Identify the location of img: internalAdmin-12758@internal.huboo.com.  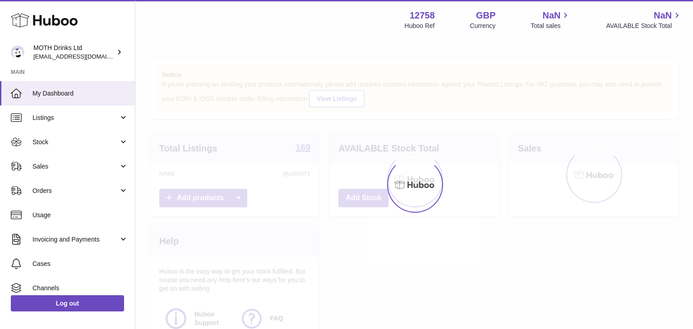
(18, 52).